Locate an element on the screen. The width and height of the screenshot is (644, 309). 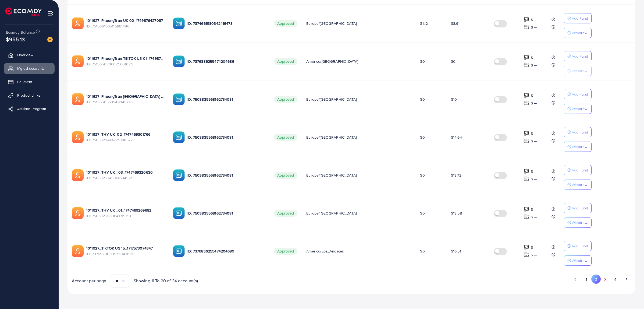
span: My ad accounts is located at coordinates (31, 68).